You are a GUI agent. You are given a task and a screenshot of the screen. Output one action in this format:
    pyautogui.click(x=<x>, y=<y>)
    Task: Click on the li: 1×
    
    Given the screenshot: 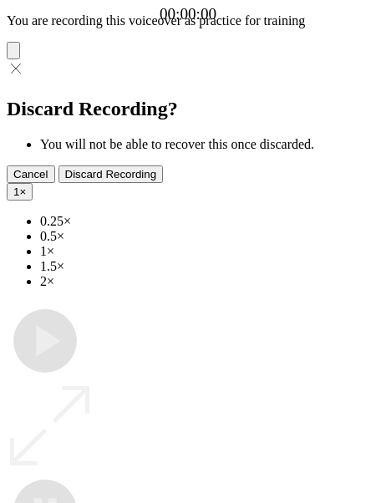 What is the action you would take?
    pyautogui.click(x=205, y=251)
    